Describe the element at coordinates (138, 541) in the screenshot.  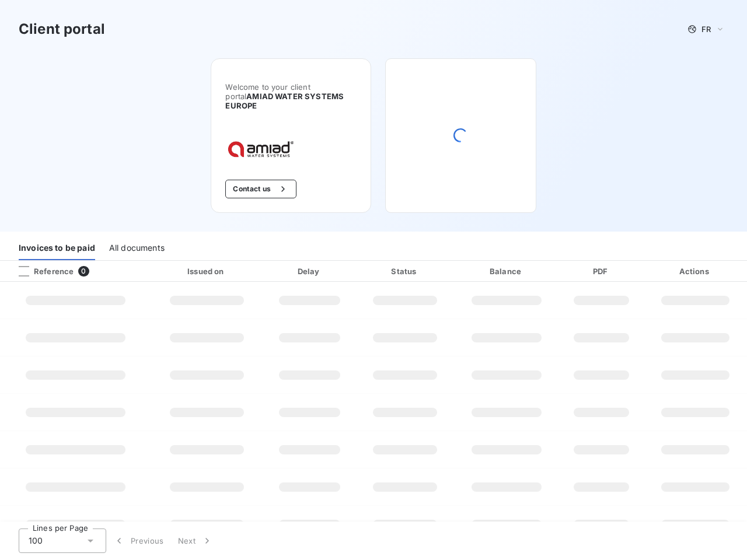
I see `button: Previous` at that location.